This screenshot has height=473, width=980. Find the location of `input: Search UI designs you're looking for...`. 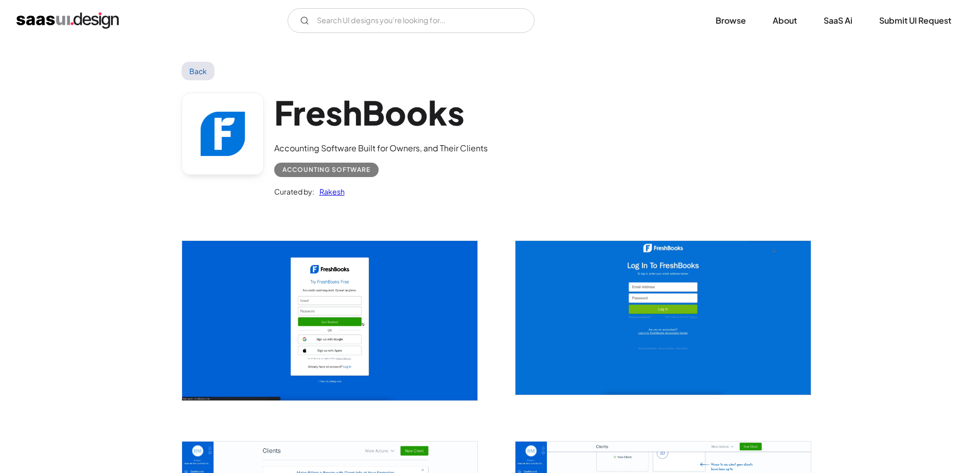

input: Search UI designs you're looking for... is located at coordinates (411, 21).